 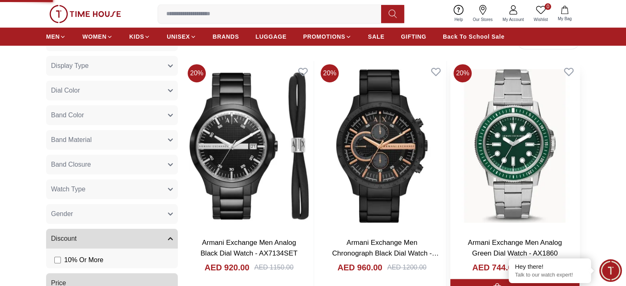 I want to click on span: 10 % Or More, so click(x=84, y=260).